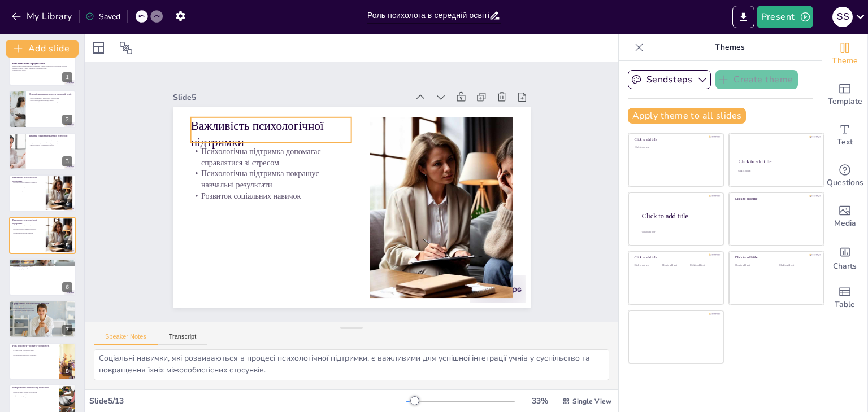  I want to click on button: Present, so click(785, 17).